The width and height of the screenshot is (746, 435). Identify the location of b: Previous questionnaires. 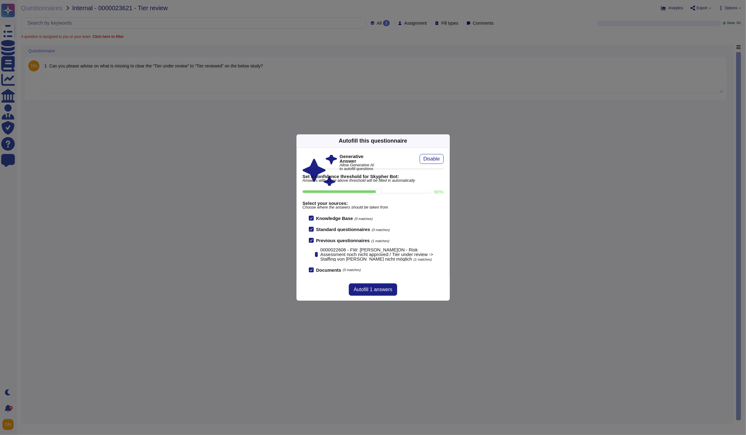
(343, 240).